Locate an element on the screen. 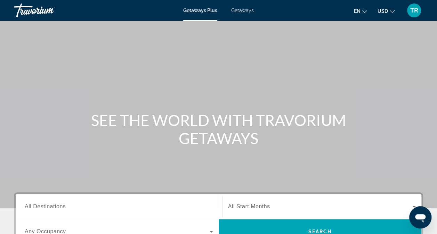  span: All Start Months is located at coordinates (249, 207).